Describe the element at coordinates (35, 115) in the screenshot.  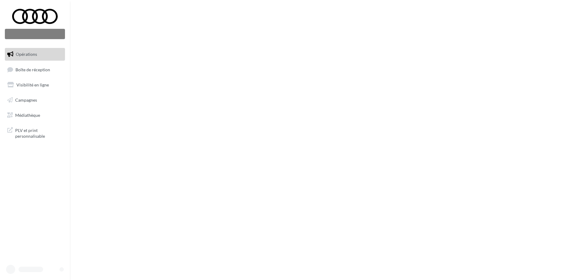
I see `a: Médiathèque` at that location.